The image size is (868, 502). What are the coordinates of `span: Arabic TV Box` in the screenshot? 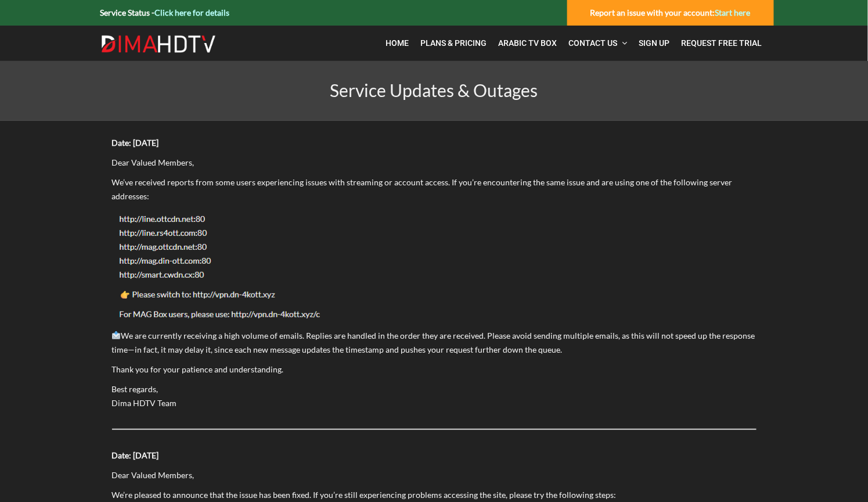 It's located at (528, 43).